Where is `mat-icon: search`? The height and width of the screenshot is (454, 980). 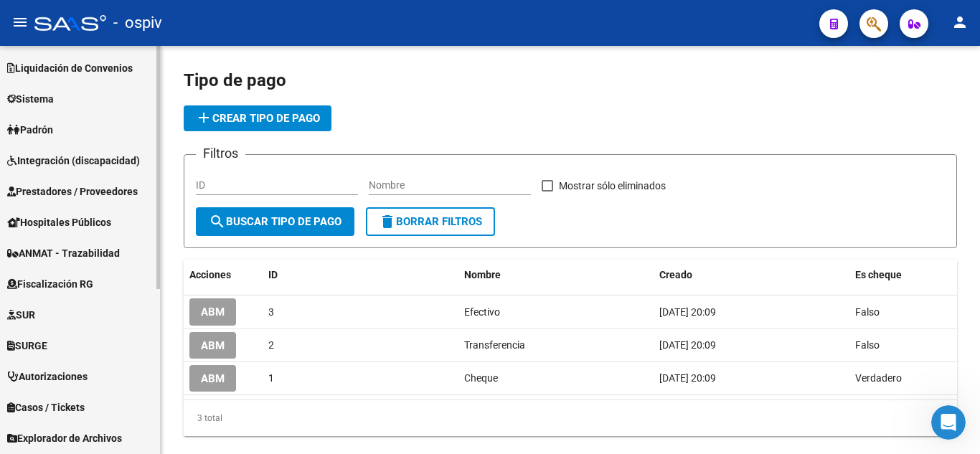 mat-icon: search is located at coordinates (217, 221).